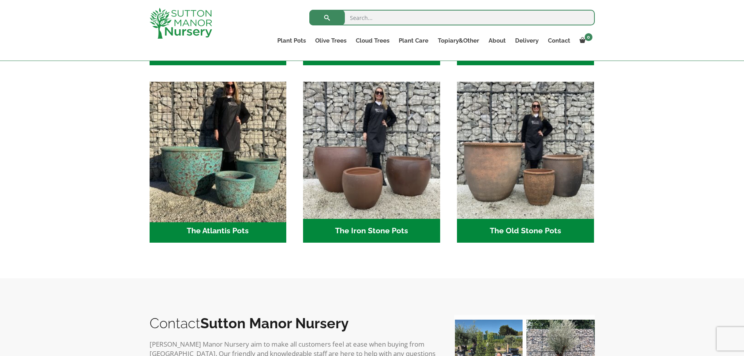 Image resolution: width=744 pixels, height=356 pixels. What do you see at coordinates (413, 41) in the screenshot?
I see `a: Plant Care` at bounding box center [413, 41].